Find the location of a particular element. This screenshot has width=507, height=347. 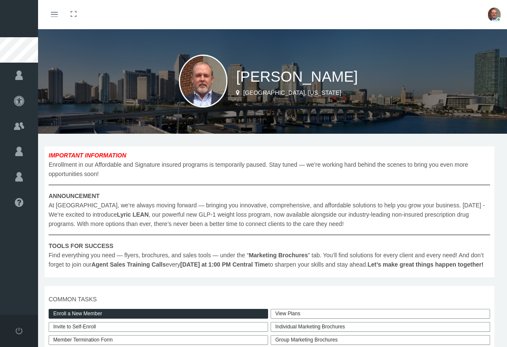

span: COMMON TASKS is located at coordinates (269, 299).